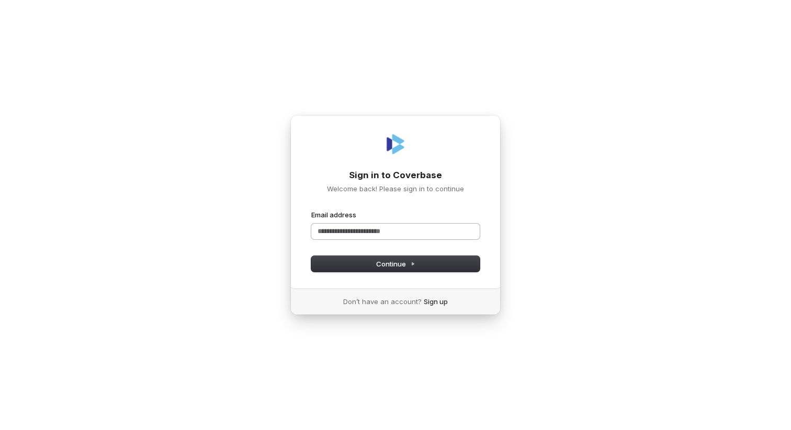 This screenshot has width=791, height=430. I want to click on span: Don’t have an account?, so click(382, 302).